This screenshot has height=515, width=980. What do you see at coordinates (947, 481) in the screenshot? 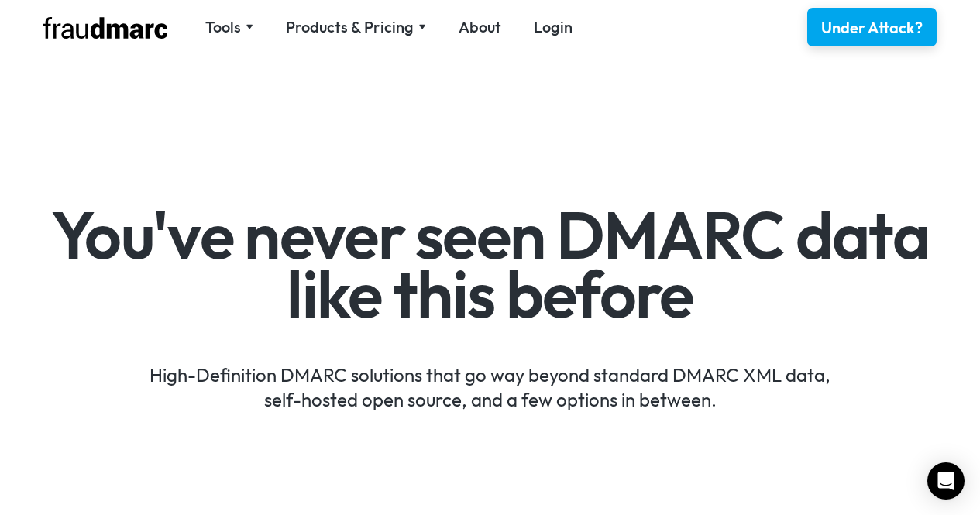
I see `div: Open Intercom Messenger` at bounding box center [947, 481].